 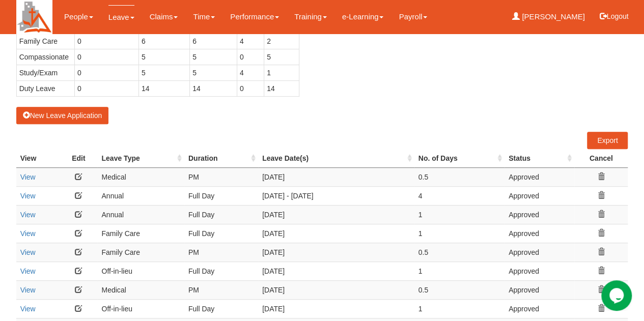 What do you see at coordinates (45, 72) in the screenshot?
I see `td: Study/Exam` at bounding box center [45, 72].